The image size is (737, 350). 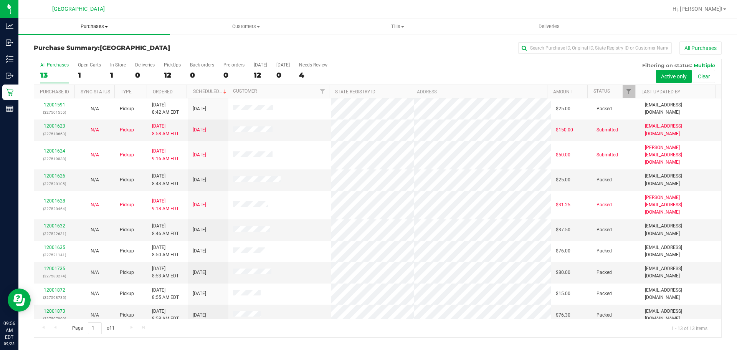 I want to click on inline-svg: Retail, so click(x=10, y=92).